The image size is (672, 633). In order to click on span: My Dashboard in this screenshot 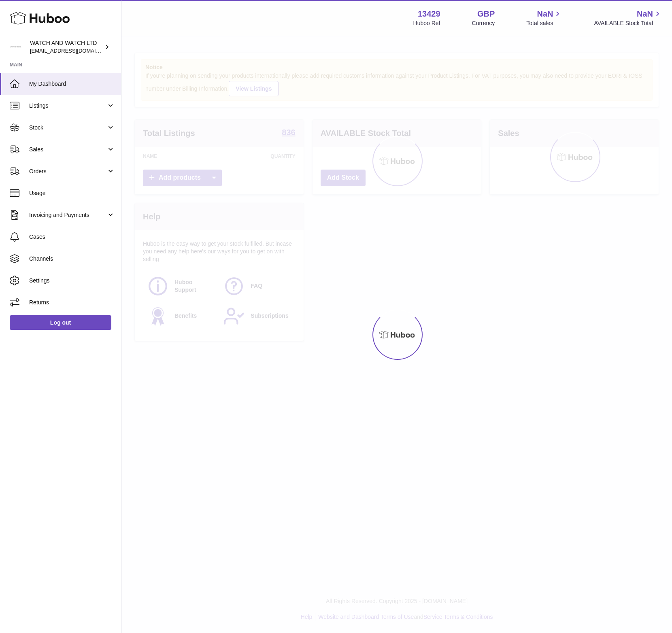, I will do `click(72, 84)`.